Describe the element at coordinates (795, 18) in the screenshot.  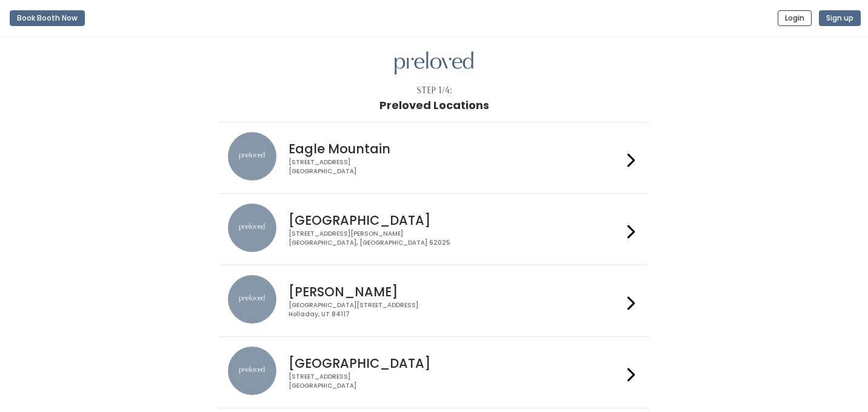
I see `button: Login` at that location.